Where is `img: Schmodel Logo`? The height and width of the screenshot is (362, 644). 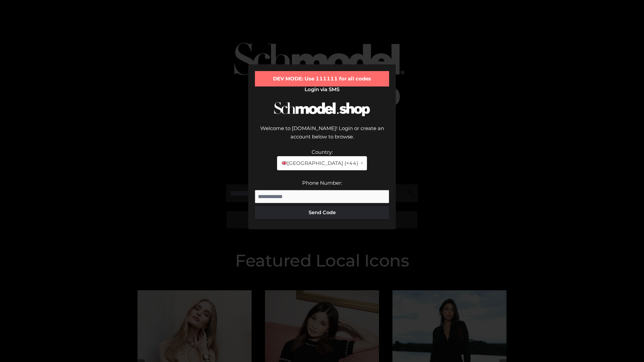 img: Schmodel Logo is located at coordinates (322, 109).